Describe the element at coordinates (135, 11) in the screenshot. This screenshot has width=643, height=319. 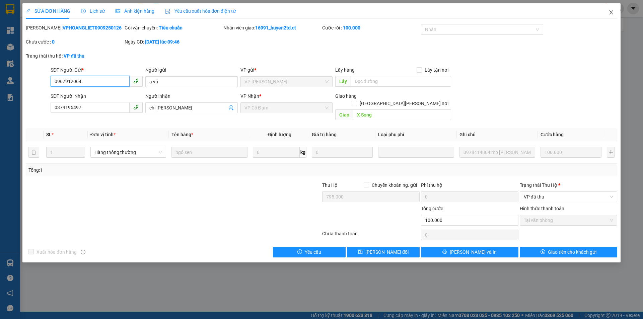
I see `span: Ảnh kiện hàng` at that location.